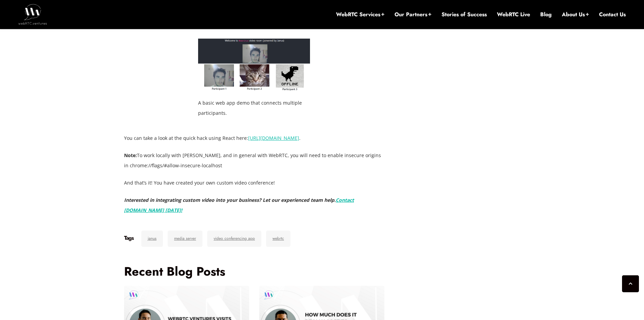 The width and height of the screenshot is (644, 320). Describe the element at coordinates (254, 108) in the screenshot. I see `figcaption: A basic web app demo that connects multiple participants.` at that location.